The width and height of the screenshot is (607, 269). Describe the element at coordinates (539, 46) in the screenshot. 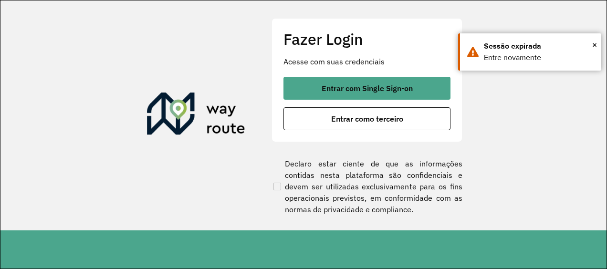

I see `div: Sessão expirada` at that location.